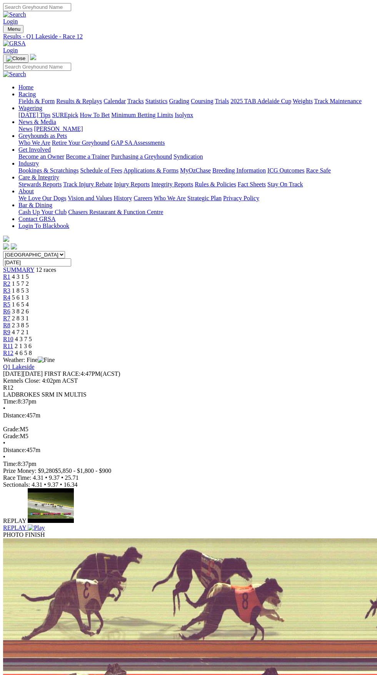  Describe the element at coordinates (188, 156) in the screenshot. I see `a: Syndication` at that location.